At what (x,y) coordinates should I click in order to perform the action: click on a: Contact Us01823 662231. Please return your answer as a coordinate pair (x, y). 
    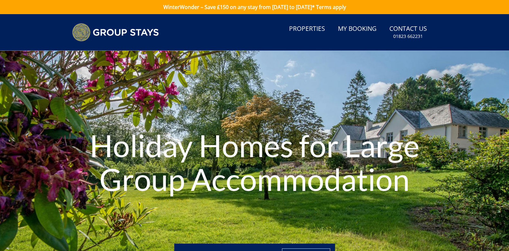
    Looking at the image, I should click on (408, 32).